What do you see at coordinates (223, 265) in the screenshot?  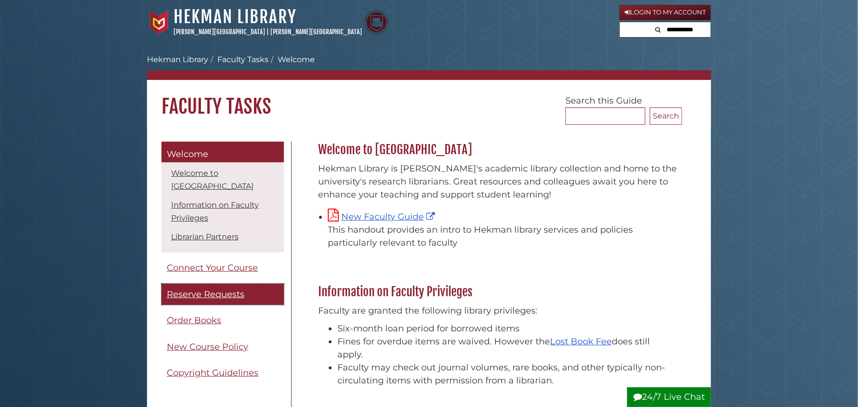 I see `div: Guide Pages` at bounding box center [223, 265].